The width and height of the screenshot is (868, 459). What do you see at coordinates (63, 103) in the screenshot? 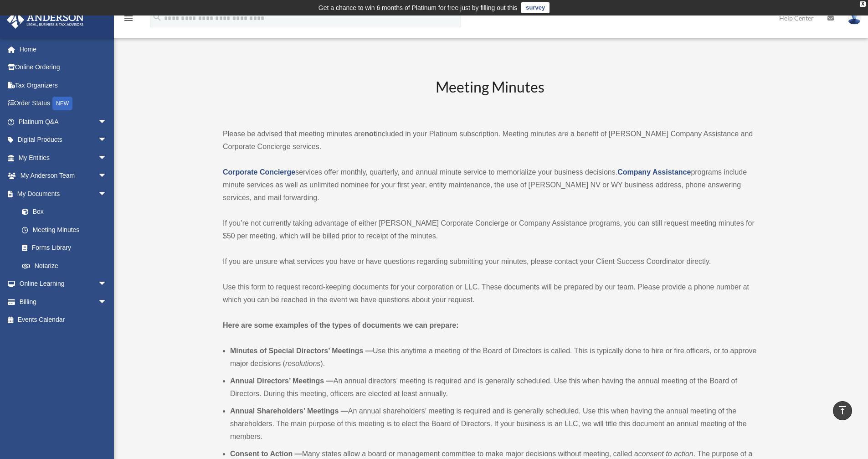
I see `a: Order StatusNEW` at bounding box center [63, 103].